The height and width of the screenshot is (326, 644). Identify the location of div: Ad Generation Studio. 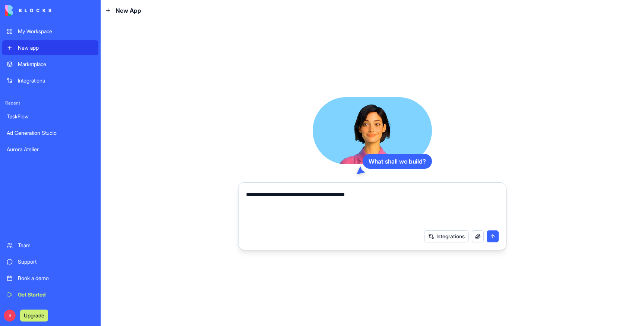
(51, 133).